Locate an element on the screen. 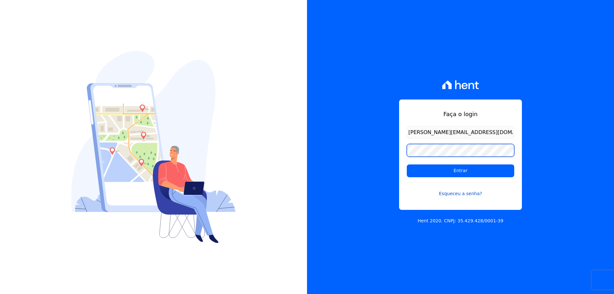  input: Email is located at coordinates (461, 132).